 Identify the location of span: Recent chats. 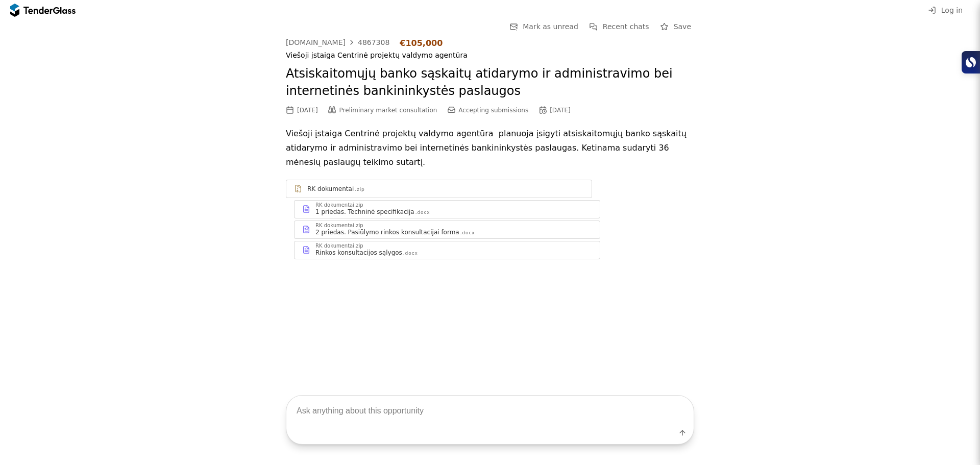
(625, 26).